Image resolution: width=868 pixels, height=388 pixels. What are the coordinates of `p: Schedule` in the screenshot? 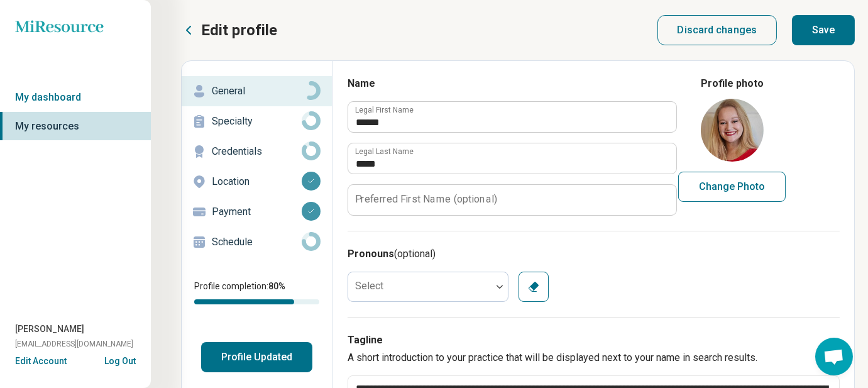 It's located at (257, 242).